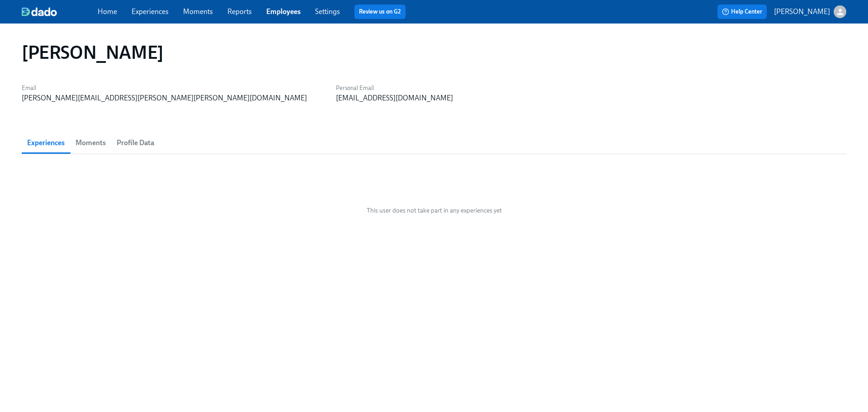 The height and width of the screenshot is (412, 868). What do you see at coordinates (380, 12) in the screenshot?
I see `a: Review us on G2` at bounding box center [380, 12].